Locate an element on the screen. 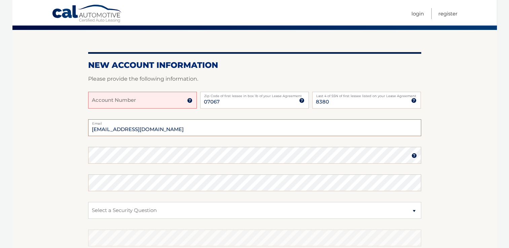 The height and width of the screenshot is (248, 509). label: Last 4 of SSN of first lessee listed on your Lease Agreement is located at coordinates (367, 95).